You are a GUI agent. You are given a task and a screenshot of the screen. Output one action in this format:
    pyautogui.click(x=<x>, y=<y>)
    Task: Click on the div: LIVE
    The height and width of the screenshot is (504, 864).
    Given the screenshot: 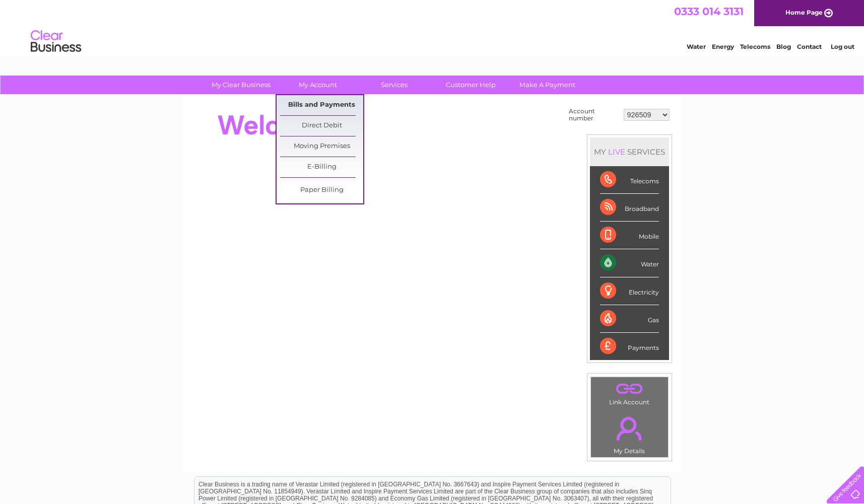 What is the action you would take?
    pyautogui.click(x=616, y=152)
    